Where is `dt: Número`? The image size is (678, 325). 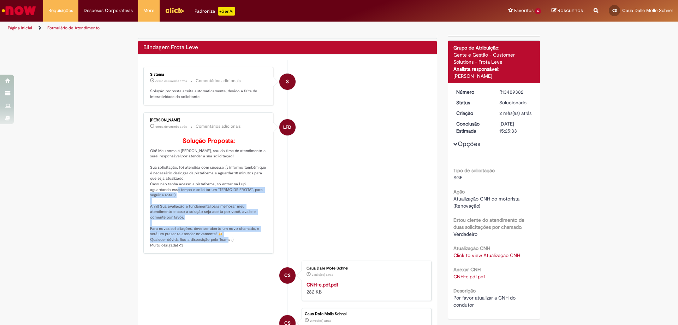
dt: Número is located at coordinates (473, 92).